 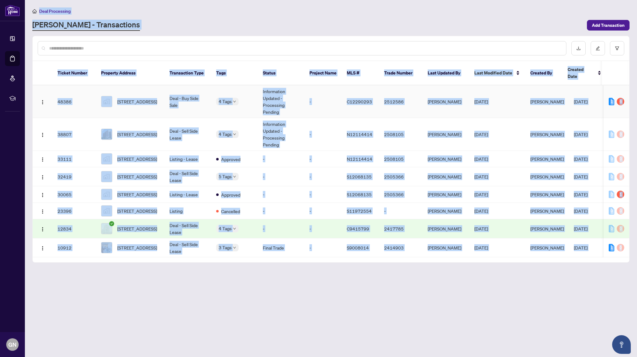 What do you see at coordinates (35, 11) in the screenshot?
I see `span: home` at bounding box center [35, 11].